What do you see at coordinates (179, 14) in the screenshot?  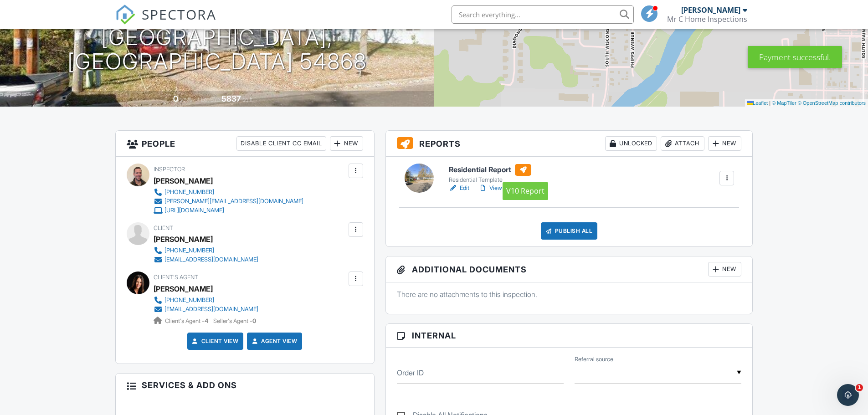 I see `span: SPECTORA` at bounding box center [179, 14].